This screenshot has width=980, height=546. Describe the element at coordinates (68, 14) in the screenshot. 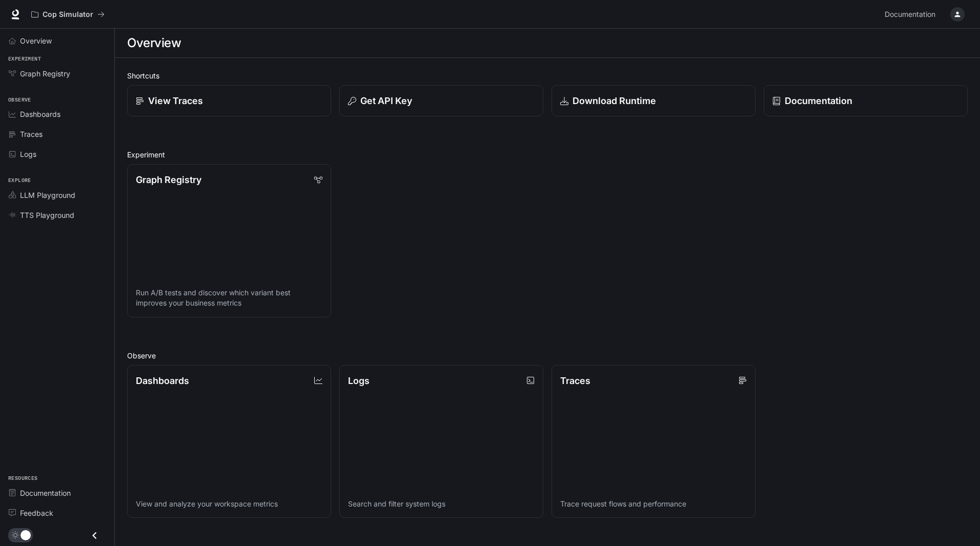

I see `button: All workspaces` at that location.